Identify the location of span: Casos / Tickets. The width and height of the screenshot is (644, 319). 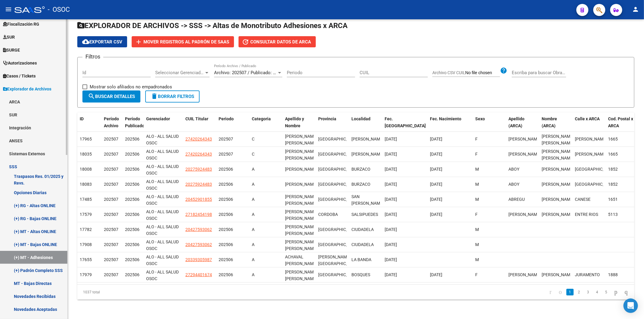
(19, 76).